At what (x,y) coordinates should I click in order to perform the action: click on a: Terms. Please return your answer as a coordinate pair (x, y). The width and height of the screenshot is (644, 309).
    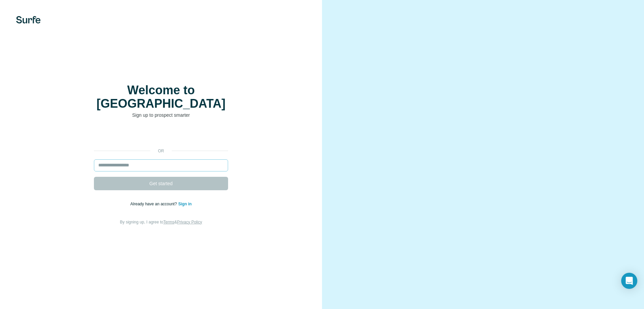
    Looking at the image, I should click on (169, 222).